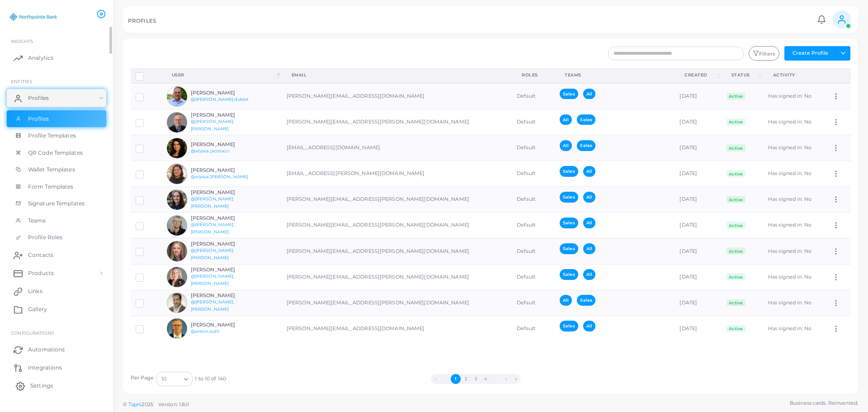 Image resolution: width=868 pixels, height=412 pixels. Describe the element at coordinates (57, 58) in the screenshot. I see `a: Analytics` at that location.